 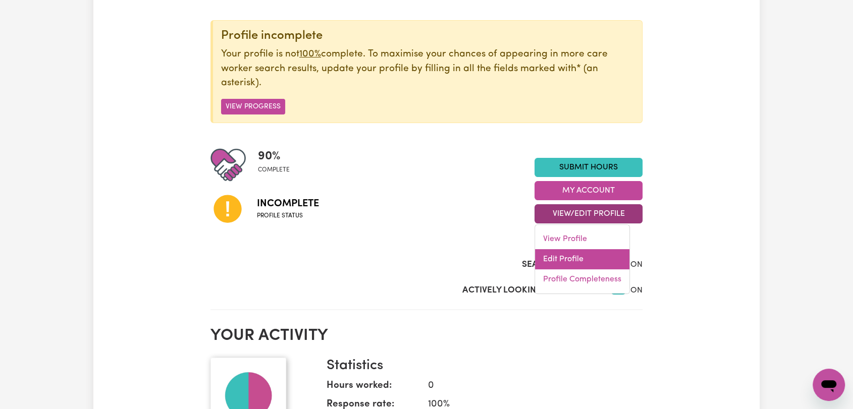 What do you see at coordinates (530, 291) in the screenshot?
I see `label: Actively Looking for Clients` at bounding box center [530, 291].